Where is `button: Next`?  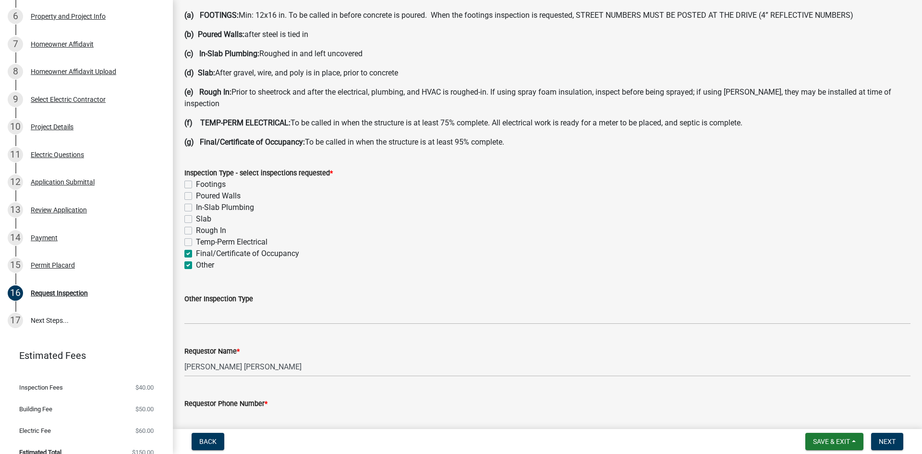
button: Next is located at coordinates (887, 441).